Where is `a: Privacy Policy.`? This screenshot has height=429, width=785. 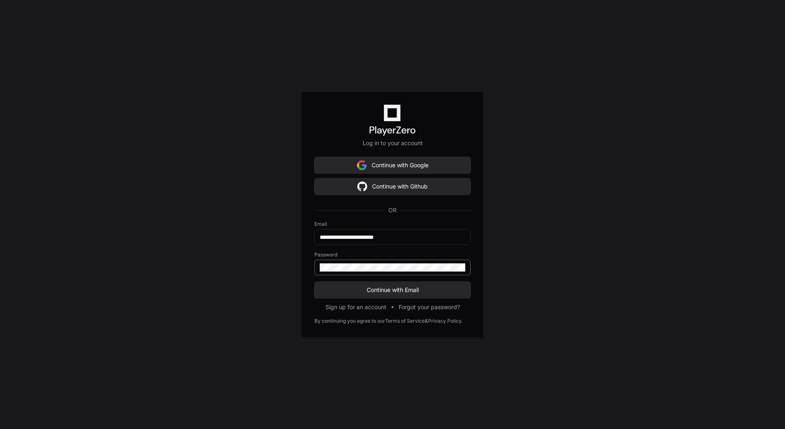 a: Privacy Policy. is located at coordinates (446, 321).